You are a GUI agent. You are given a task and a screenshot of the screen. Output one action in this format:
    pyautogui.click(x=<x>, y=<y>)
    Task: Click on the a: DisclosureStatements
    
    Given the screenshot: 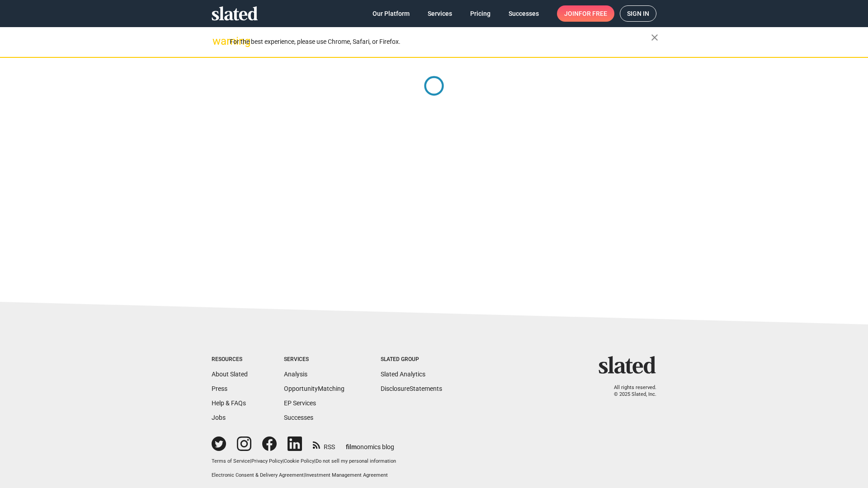 What is the action you would take?
    pyautogui.click(x=412, y=389)
    